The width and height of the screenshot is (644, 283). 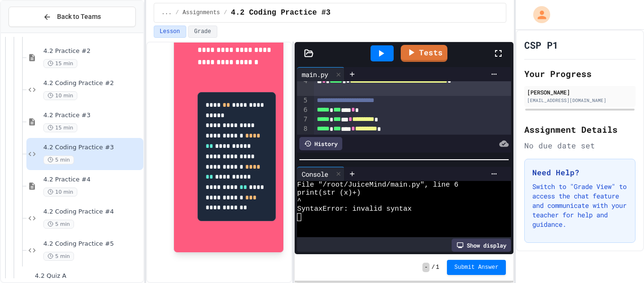 I want to click on span: Submit Answer, so click(x=476, y=267).